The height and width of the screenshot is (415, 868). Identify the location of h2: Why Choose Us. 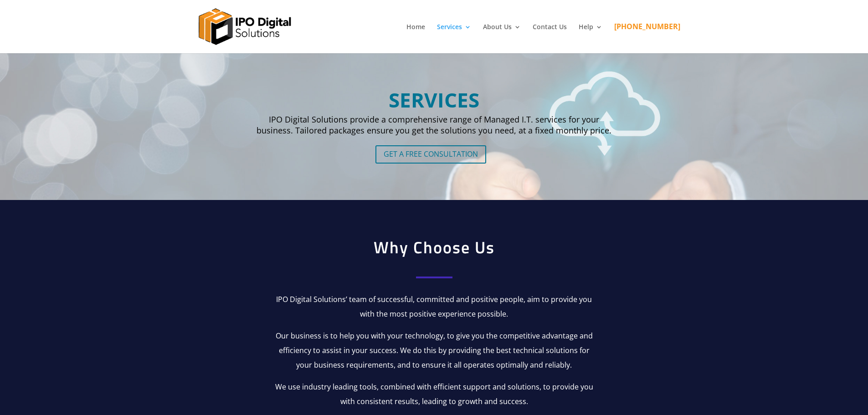
(434, 249).